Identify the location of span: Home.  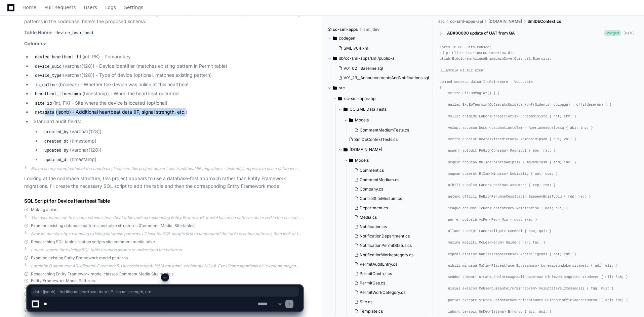
(29, 7).